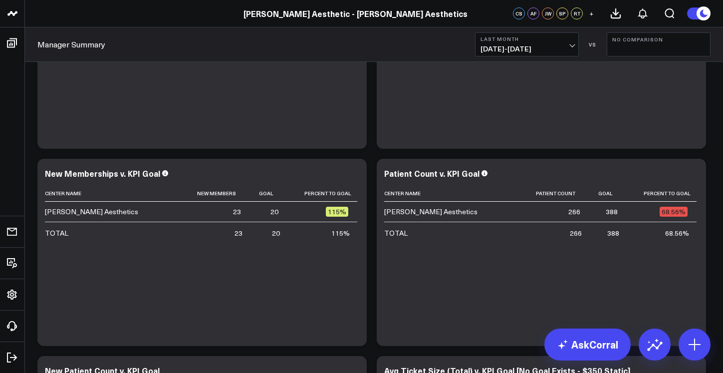 The image size is (723, 373). What do you see at coordinates (593, 44) in the screenshot?
I see `div: VS` at bounding box center [593, 44].